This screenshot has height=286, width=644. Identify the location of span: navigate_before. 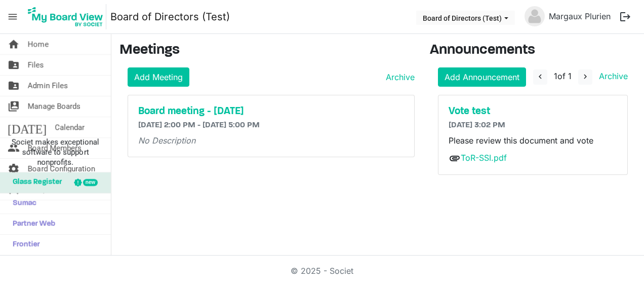
(541, 77).